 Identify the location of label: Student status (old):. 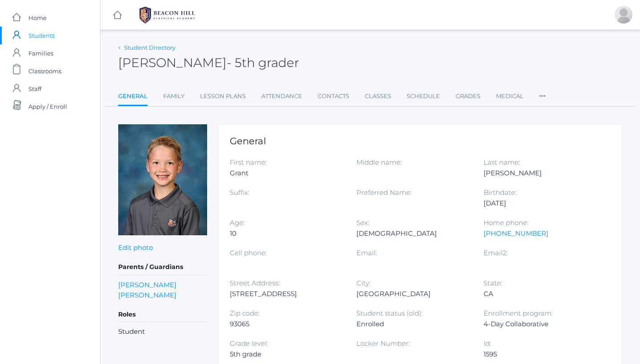
(389, 313).